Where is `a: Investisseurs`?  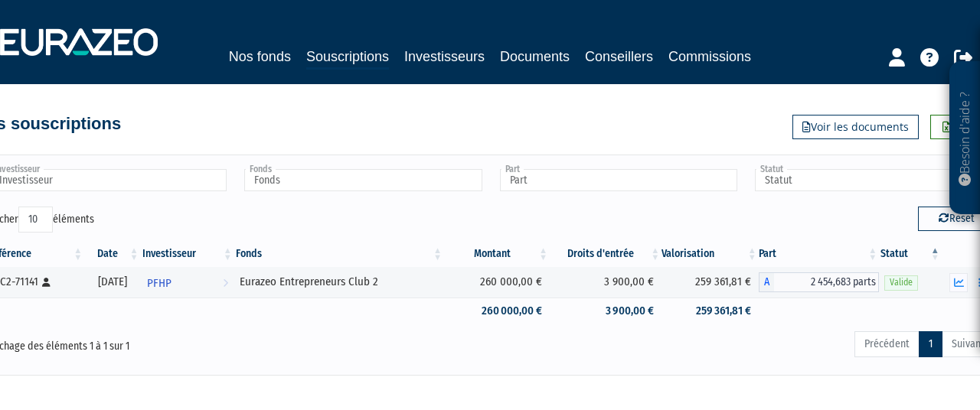 a: Investisseurs is located at coordinates (444, 56).